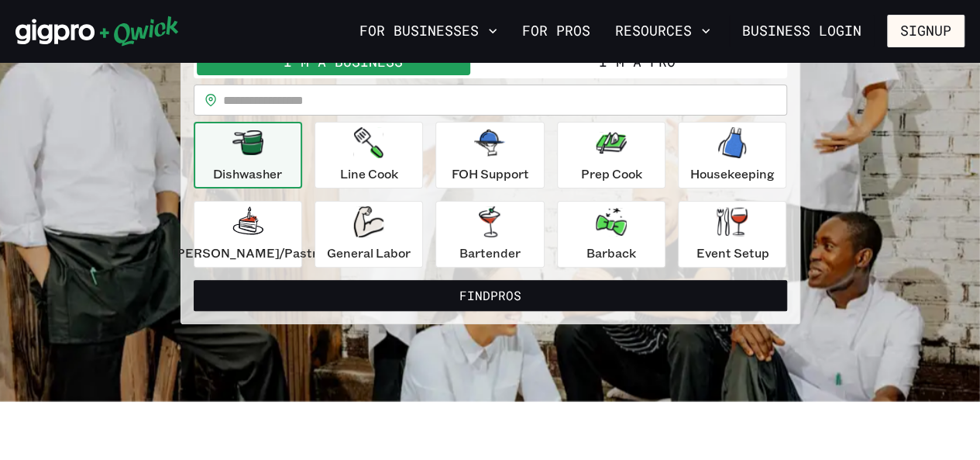  I want to click on button: Line Cook, so click(369, 155).